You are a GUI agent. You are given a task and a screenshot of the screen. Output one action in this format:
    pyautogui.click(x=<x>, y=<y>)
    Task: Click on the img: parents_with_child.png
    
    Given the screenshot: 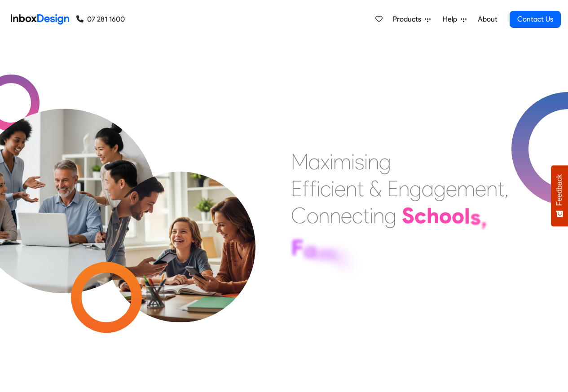 What is the action you would take?
    pyautogui.click(x=180, y=228)
    